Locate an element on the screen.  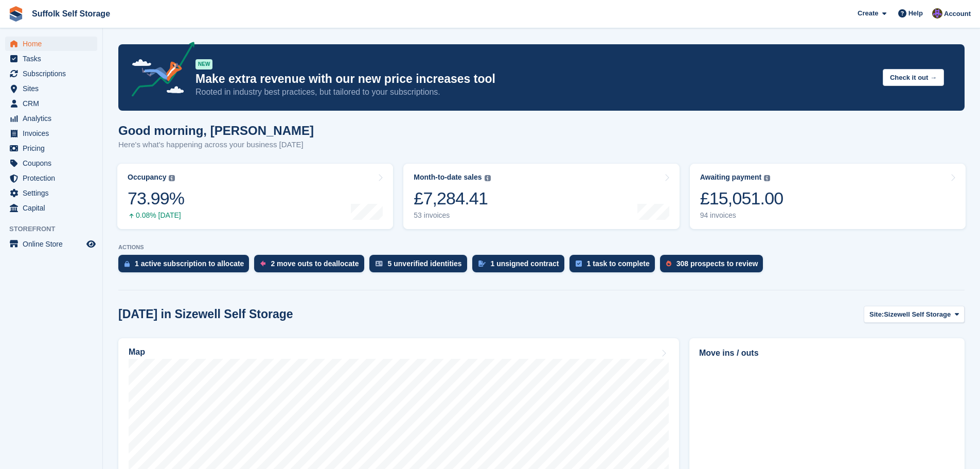
span: Home is located at coordinates (54, 43).